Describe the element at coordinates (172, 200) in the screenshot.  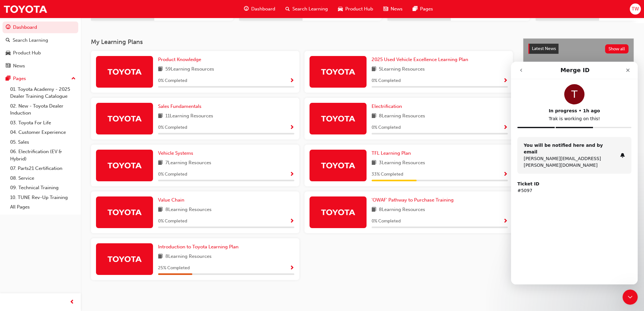
I see `a: Value Chain` at that location.